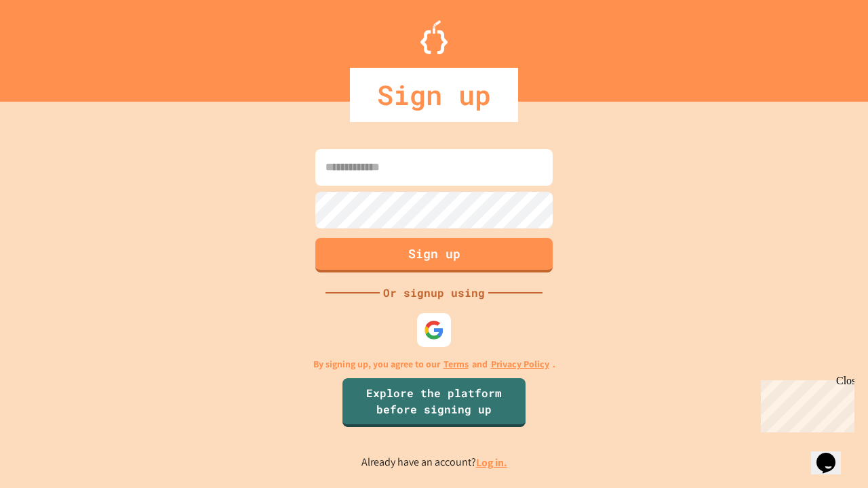 This screenshot has height=488, width=868. What do you see at coordinates (434, 364) in the screenshot?
I see `p: By signing up, you agree to our and .` at bounding box center [434, 364].